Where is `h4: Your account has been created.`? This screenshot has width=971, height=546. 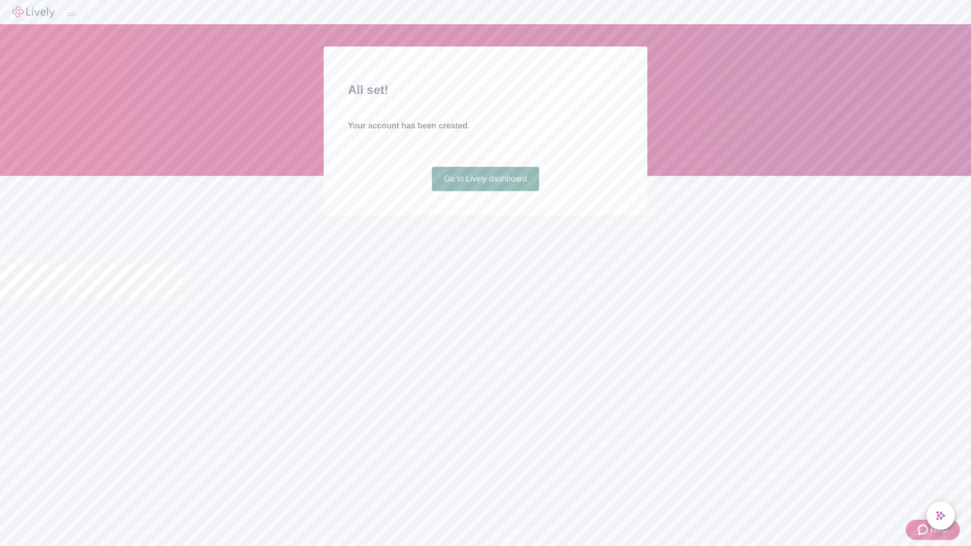
h4: Your account has been created. is located at coordinates (485, 126).